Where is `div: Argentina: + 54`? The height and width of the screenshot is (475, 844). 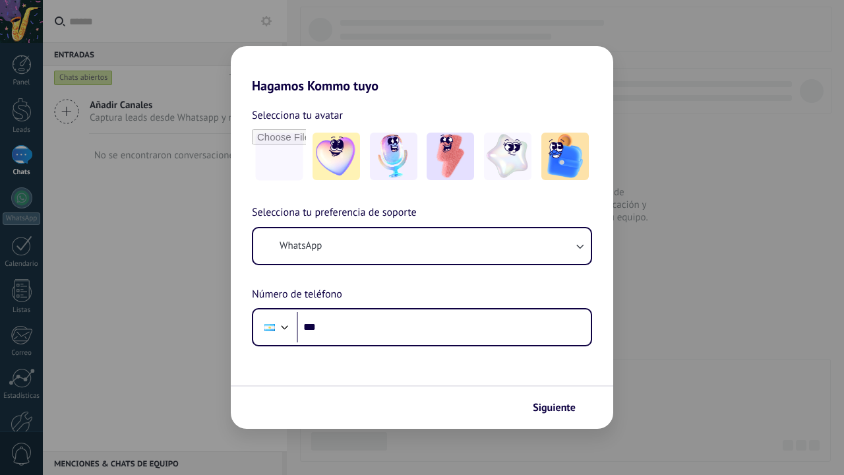
div: Argentina: + 54 is located at coordinates (270, 327).